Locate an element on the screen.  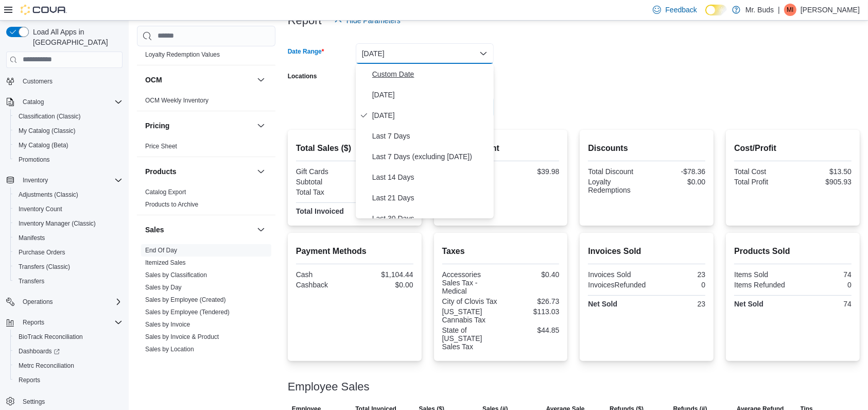
img: Cova is located at coordinates (44, 10).